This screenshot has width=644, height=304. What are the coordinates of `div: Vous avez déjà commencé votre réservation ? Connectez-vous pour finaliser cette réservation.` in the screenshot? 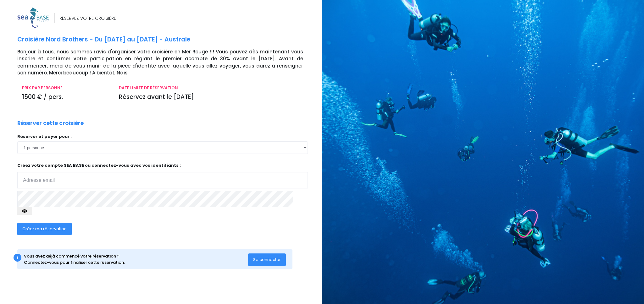 It's located at (136, 259).